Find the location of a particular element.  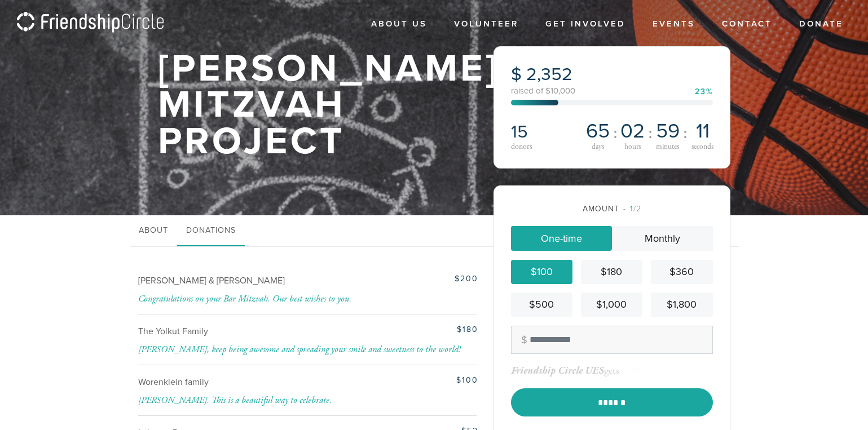

a: Contact is located at coordinates (747, 24).